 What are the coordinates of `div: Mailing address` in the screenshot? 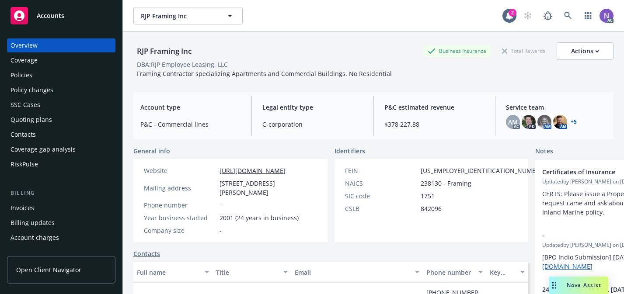 It's located at (180, 188).